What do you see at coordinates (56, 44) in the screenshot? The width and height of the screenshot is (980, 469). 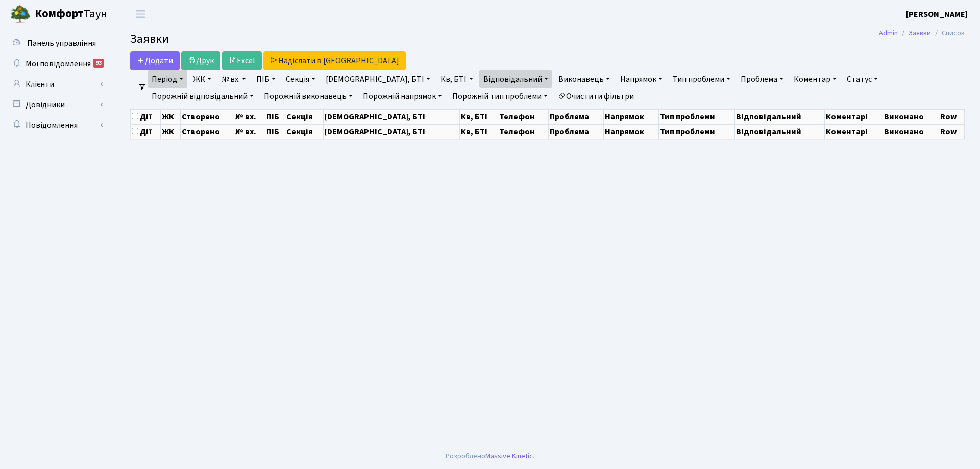 I see `a: Панель управління` at bounding box center [56, 44].